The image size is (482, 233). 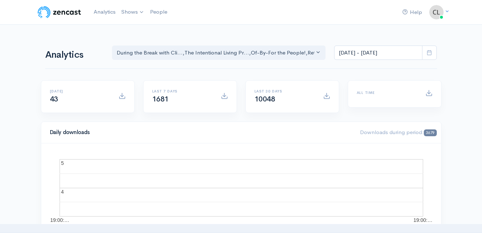 I want to click on text: 4, so click(x=62, y=192).